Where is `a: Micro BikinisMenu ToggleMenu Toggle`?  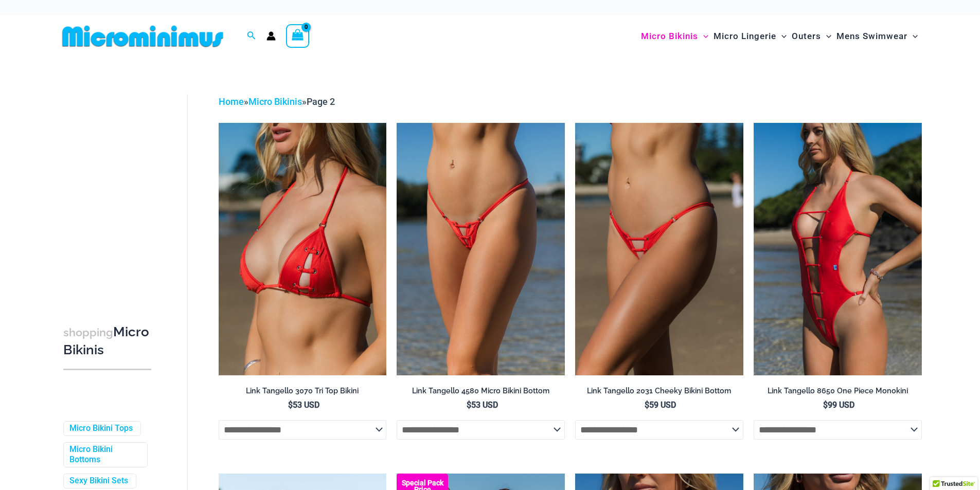
a: Micro BikinisMenu ToggleMenu Toggle is located at coordinates (674, 36).